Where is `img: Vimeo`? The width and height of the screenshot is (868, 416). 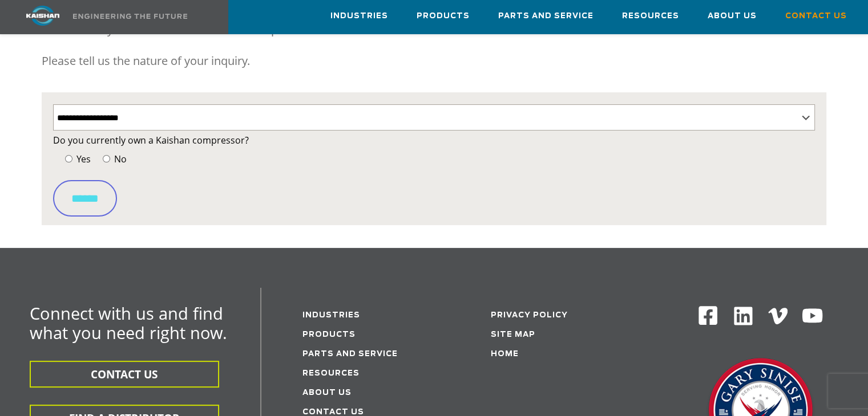 img: Vimeo is located at coordinates (778, 316).